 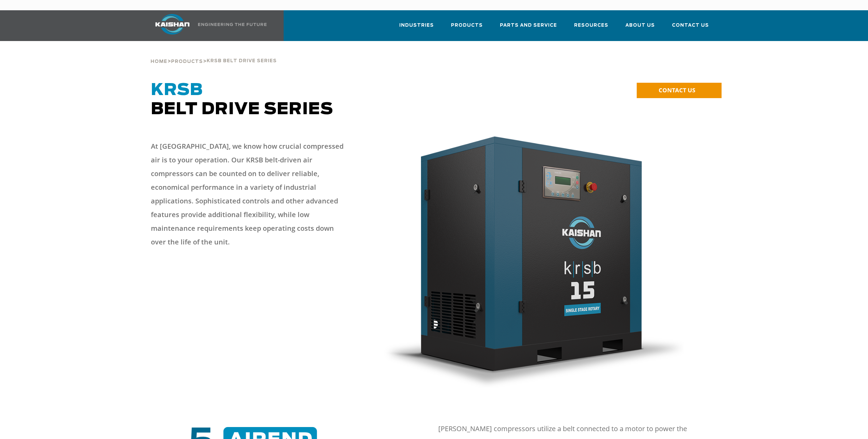 What do you see at coordinates (591, 28) in the screenshot?
I see `a: Resources` at bounding box center [591, 28].